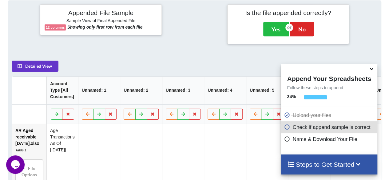  What do you see at coordinates (291, 97) in the screenshot?
I see `b: 34 %` at bounding box center [291, 97].